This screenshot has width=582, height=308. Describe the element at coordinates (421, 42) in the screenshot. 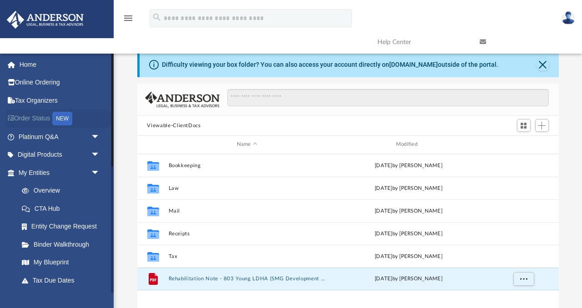

I see `a: Help Center` at that location.